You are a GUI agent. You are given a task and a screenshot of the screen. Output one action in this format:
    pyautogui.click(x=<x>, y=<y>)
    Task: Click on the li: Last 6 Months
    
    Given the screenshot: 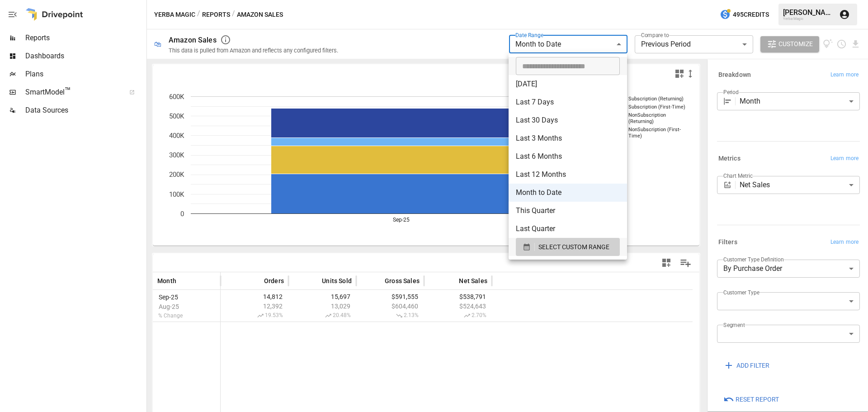 What is the action you would take?
    pyautogui.click(x=568, y=156)
    